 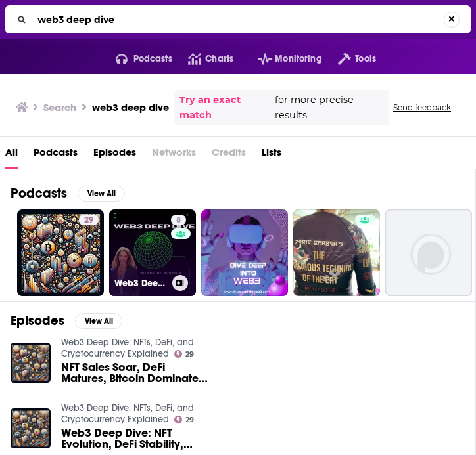 What do you see at coordinates (238, 19) in the screenshot?
I see `div: Search...` at bounding box center [238, 19].